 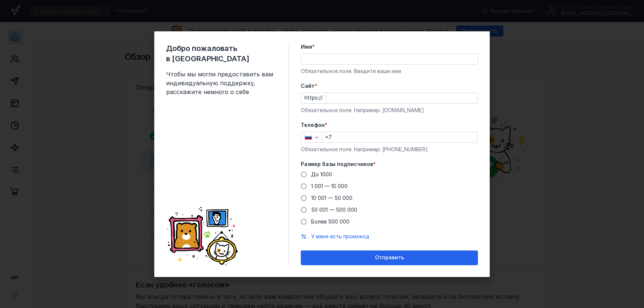 I want to click on span: 10 001 — 50 000, so click(x=332, y=197).